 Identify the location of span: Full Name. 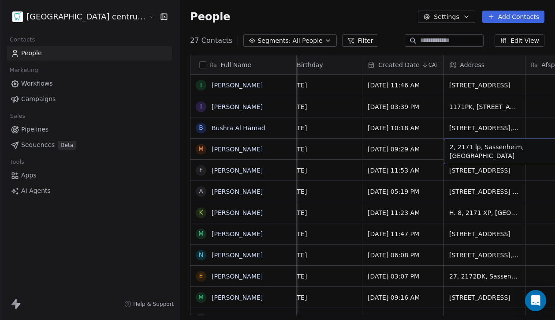
(236, 65).